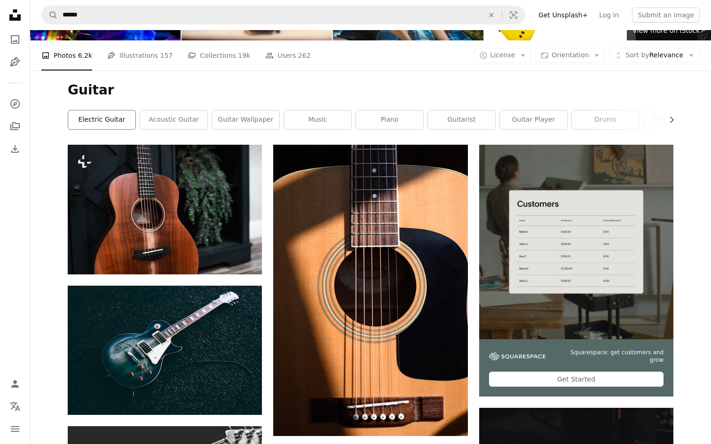 Image resolution: width=711 pixels, height=444 pixels. What do you see at coordinates (219, 55) in the screenshot?
I see `a: Collections 19k` at bounding box center [219, 55].